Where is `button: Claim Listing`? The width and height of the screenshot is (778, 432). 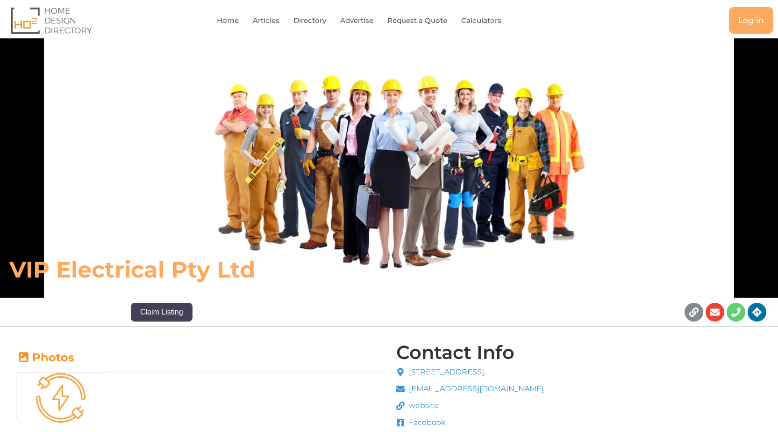
button: Claim Listing is located at coordinates (162, 312).